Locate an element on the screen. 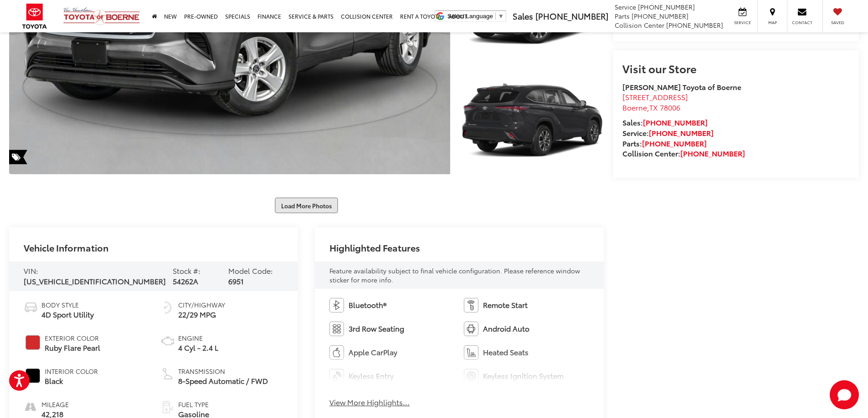  span: Ruby Flare Pearl is located at coordinates (72, 348).